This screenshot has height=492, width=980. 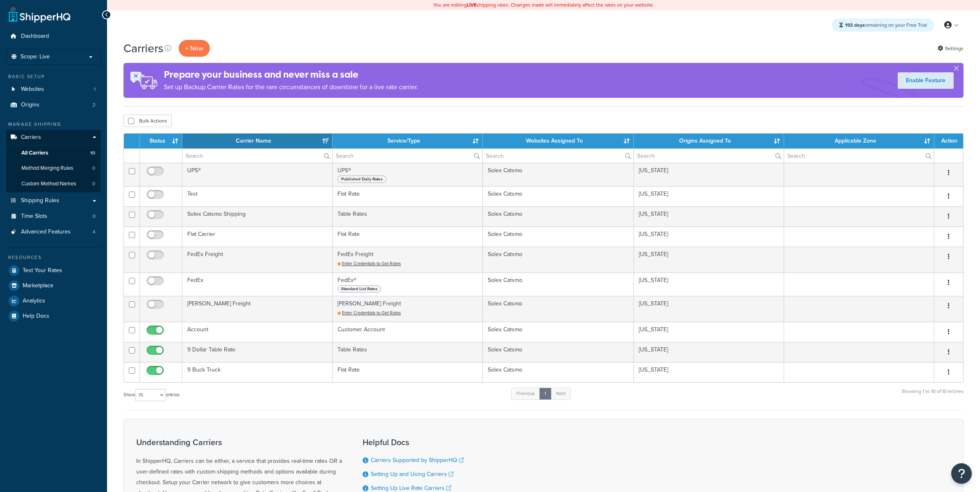 What do you see at coordinates (54, 271) in the screenshot?
I see `a: Test Your Rates` at bounding box center [54, 271].